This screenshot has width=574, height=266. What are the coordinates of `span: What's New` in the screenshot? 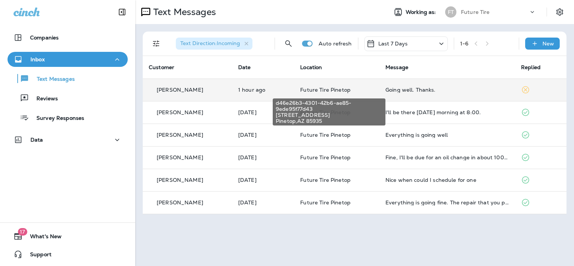 It's located at (42, 238).